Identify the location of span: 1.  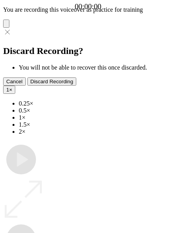
(7, 90).